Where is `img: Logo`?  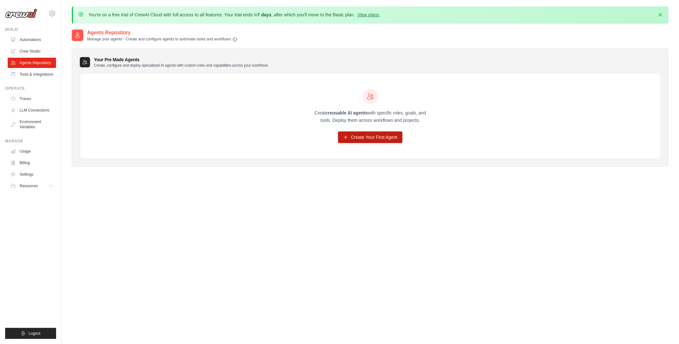
img: Logo is located at coordinates (21, 13).